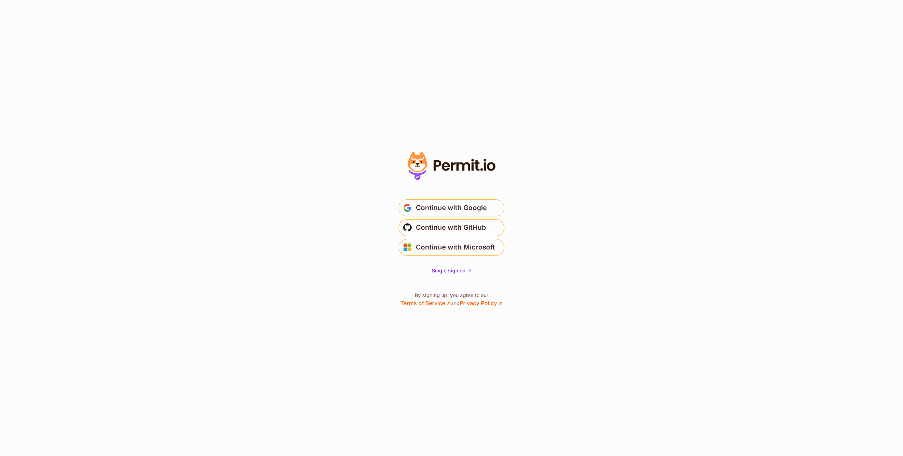 Image resolution: width=903 pixels, height=456 pixels. I want to click on button: Continue with GitHub, so click(451, 228).